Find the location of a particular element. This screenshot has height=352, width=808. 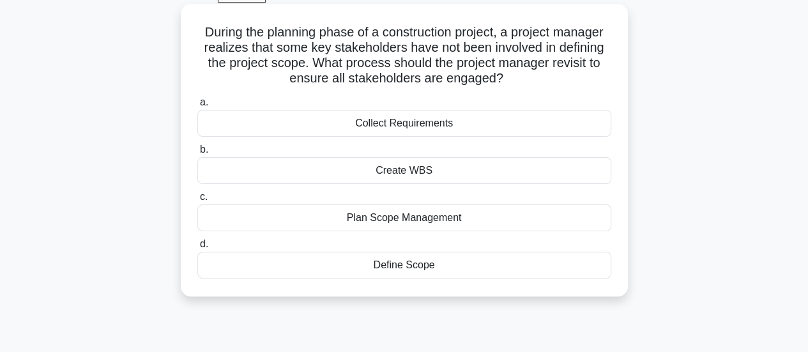

div: Plan Scope Management is located at coordinates (404, 218).